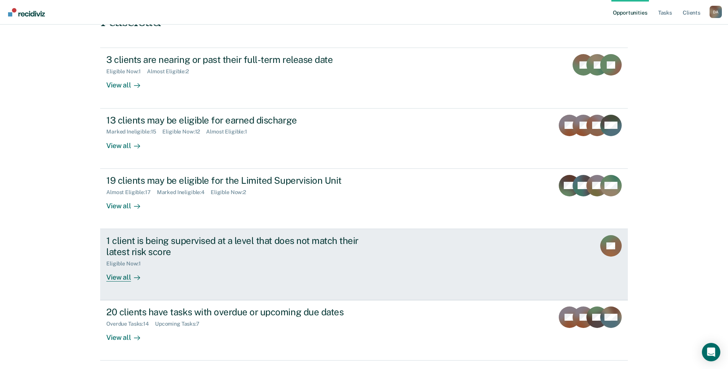  Describe the element at coordinates (715, 12) in the screenshot. I see `button: Profile dropdown button` at that location.